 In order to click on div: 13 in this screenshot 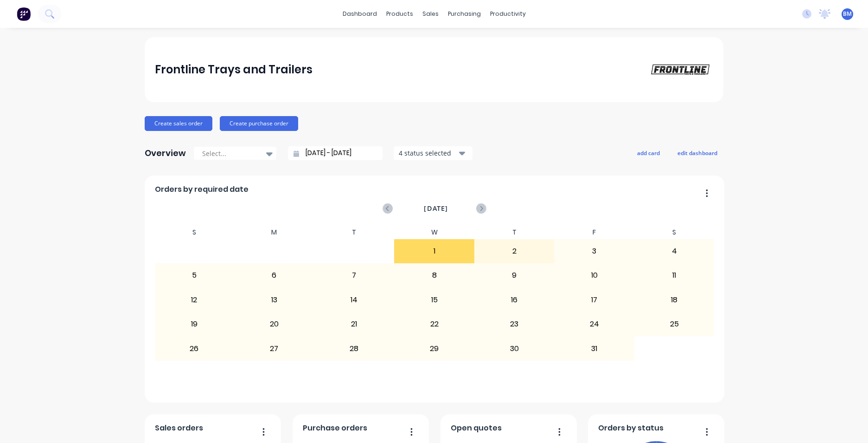, I will do `click(274, 300)`.